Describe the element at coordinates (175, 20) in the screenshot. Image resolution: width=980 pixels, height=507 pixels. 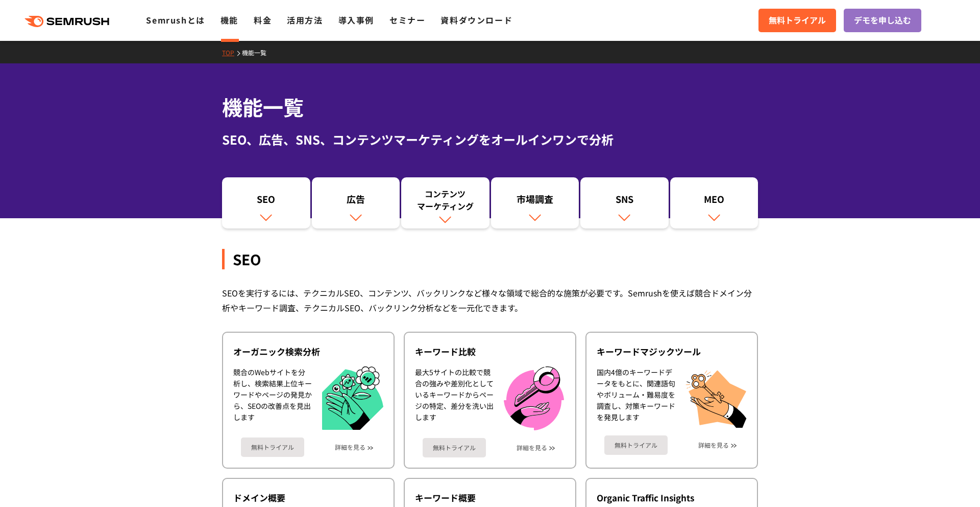
I see `a: Semrushとは` at that location.